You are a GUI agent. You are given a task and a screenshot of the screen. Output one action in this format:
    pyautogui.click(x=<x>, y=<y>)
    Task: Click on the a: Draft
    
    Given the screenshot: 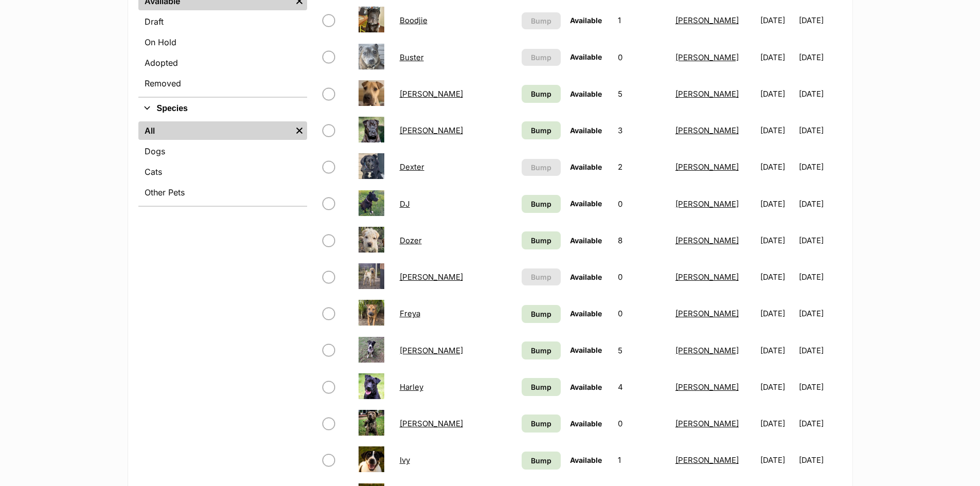 What is the action you would take?
    pyautogui.click(x=223, y=22)
    